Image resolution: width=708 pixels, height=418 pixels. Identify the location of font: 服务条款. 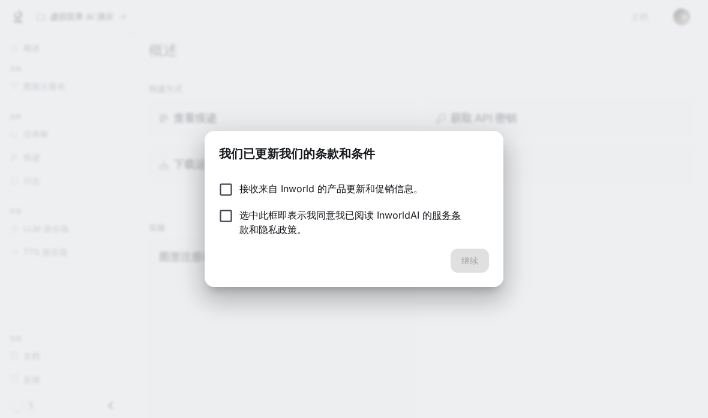
(350, 222).